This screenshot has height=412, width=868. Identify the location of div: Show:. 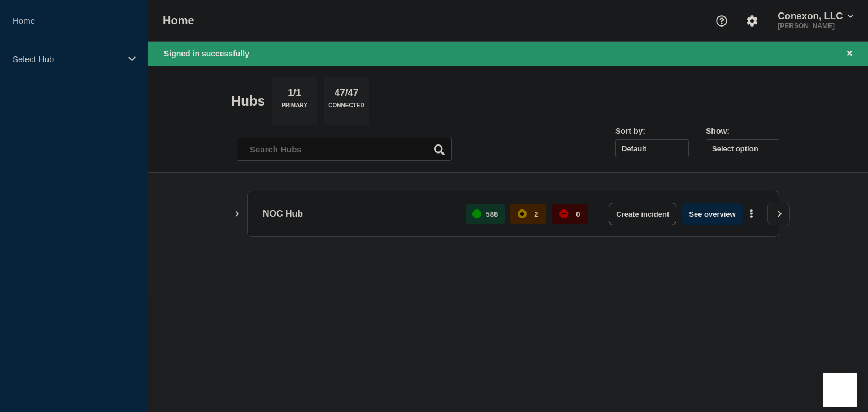
(742, 131).